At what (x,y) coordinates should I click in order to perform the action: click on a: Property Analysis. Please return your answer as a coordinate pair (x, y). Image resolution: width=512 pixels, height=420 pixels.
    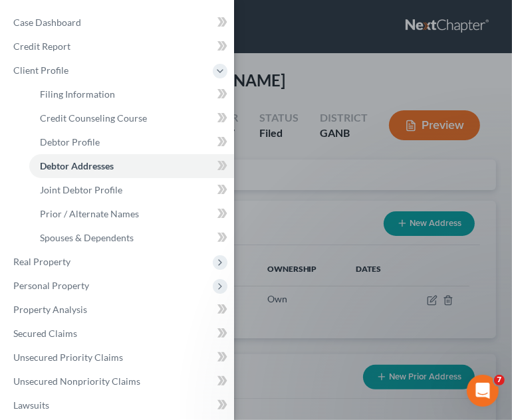
    Looking at the image, I should click on (118, 310).